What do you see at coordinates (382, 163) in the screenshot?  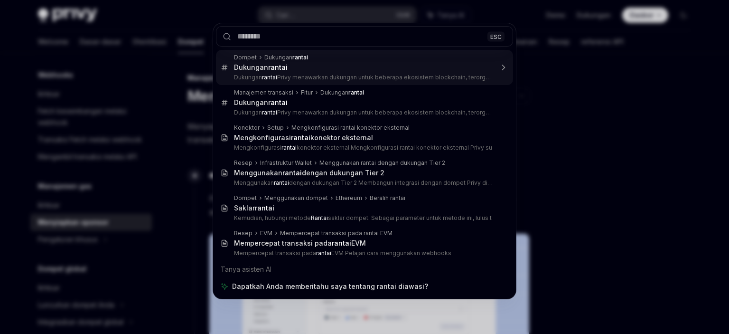 I see `div: Menggunakan rantai dengan dukungan Tier 2` at bounding box center [382, 163].